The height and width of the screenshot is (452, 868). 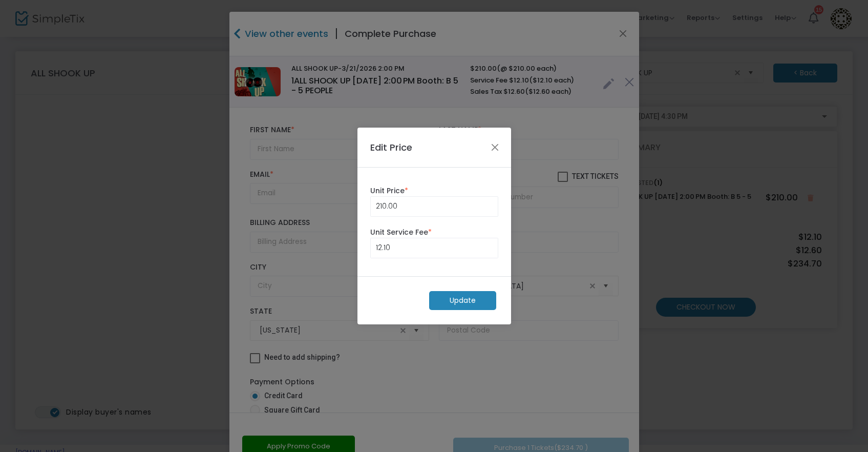 What do you see at coordinates (434, 248) in the screenshot?
I see `input: Unit Service Fee` at bounding box center [434, 248].